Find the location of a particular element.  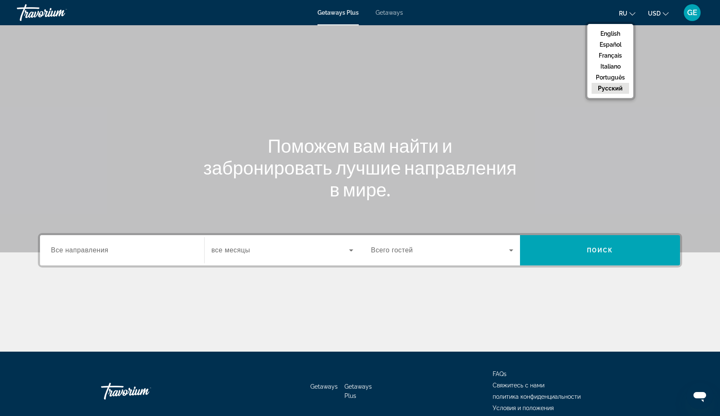

span: Всего гостей is located at coordinates (392, 250).